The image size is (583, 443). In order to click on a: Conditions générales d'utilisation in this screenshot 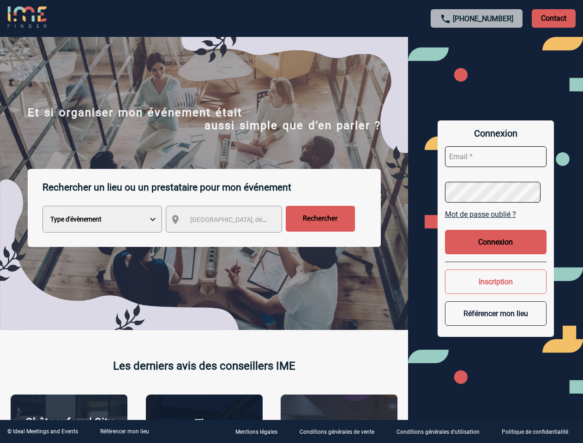, I will do `click(441, 431)`.